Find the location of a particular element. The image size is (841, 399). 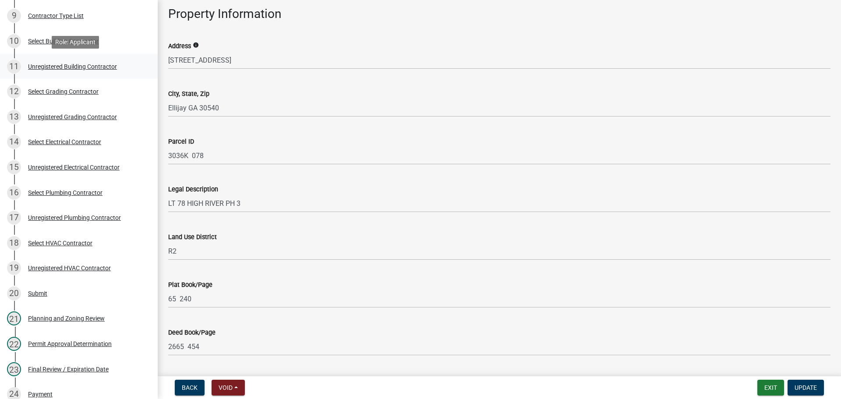

div: Payment is located at coordinates (40, 394).